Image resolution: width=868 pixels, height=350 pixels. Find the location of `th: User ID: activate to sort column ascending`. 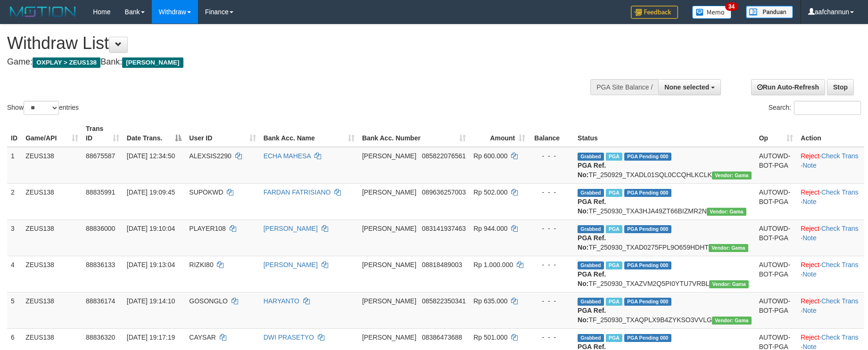

th: User ID: activate to sort column ascending is located at coordinates (222, 134).